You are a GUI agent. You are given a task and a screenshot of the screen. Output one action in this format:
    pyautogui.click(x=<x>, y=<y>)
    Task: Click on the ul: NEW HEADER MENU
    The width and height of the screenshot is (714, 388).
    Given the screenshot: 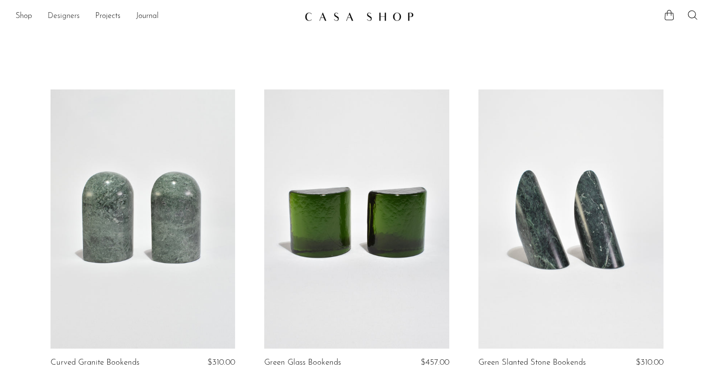 What is the action you would take?
    pyautogui.click(x=156, y=17)
    